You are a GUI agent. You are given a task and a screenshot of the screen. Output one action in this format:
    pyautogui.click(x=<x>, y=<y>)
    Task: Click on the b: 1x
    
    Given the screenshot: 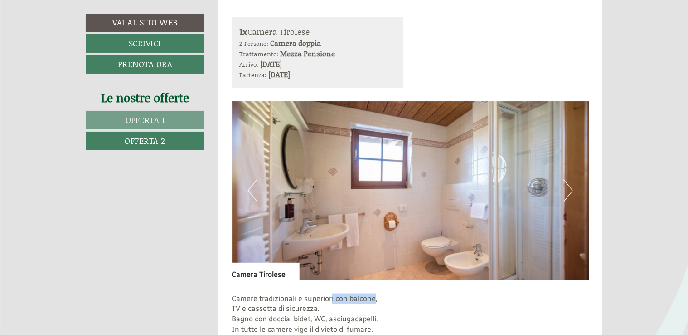 What is the action you would take?
    pyautogui.click(x=244, y=31)
    